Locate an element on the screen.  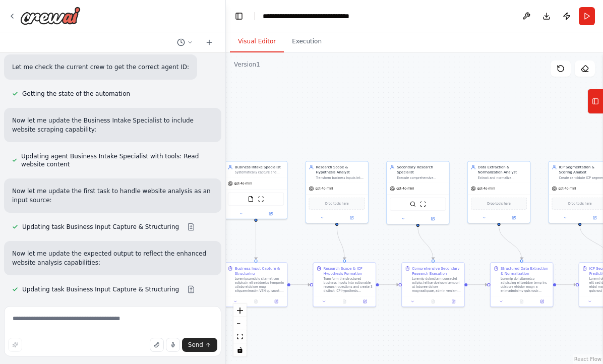
div: Research Scope & Hypothesis Analyst is located at coordinates (340, 169).